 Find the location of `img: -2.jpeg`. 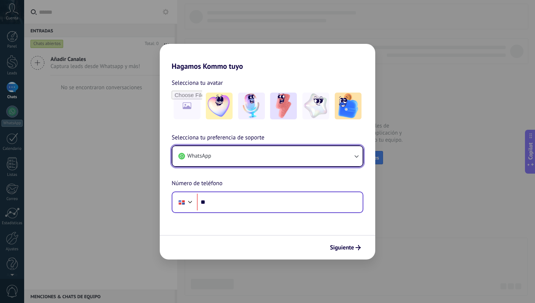

img: -2.jpeg is located at coordinates (251, 106).